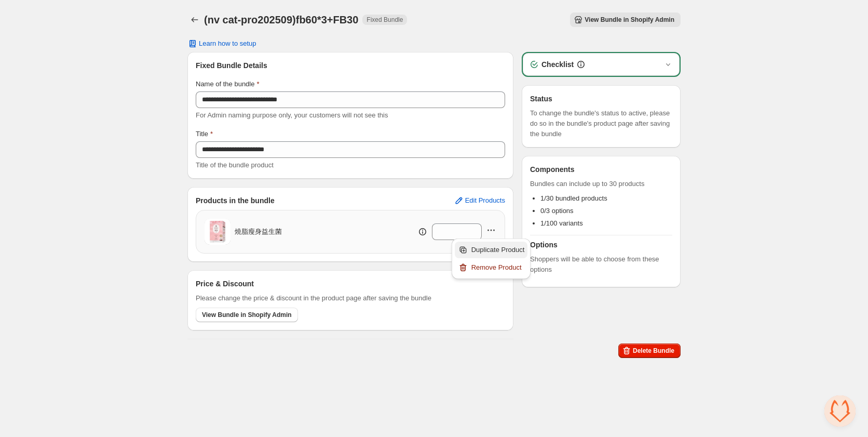 Image resolution: width=868 pixels, height=437 pixels. What do you see at coordinates (498, 250) in the screenshot?
I see `span: Duplicate Product` at bounding box center [498, 250].